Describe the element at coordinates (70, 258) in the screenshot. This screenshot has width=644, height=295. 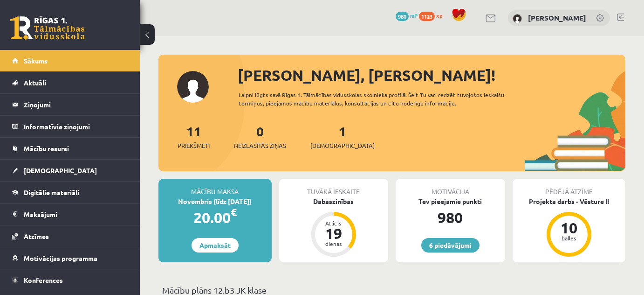
I see `a: Motivācijas programma` at that location.